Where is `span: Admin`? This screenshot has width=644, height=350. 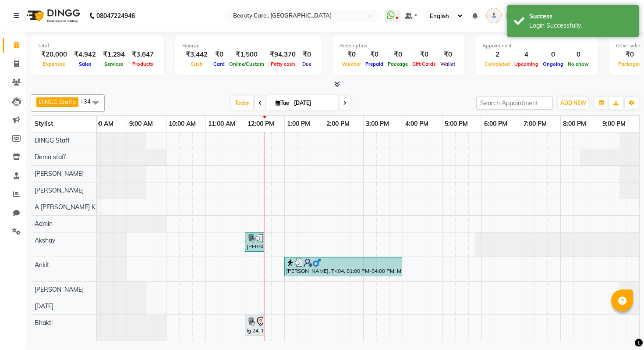 span: Admin is located at coordinates (43, 223).